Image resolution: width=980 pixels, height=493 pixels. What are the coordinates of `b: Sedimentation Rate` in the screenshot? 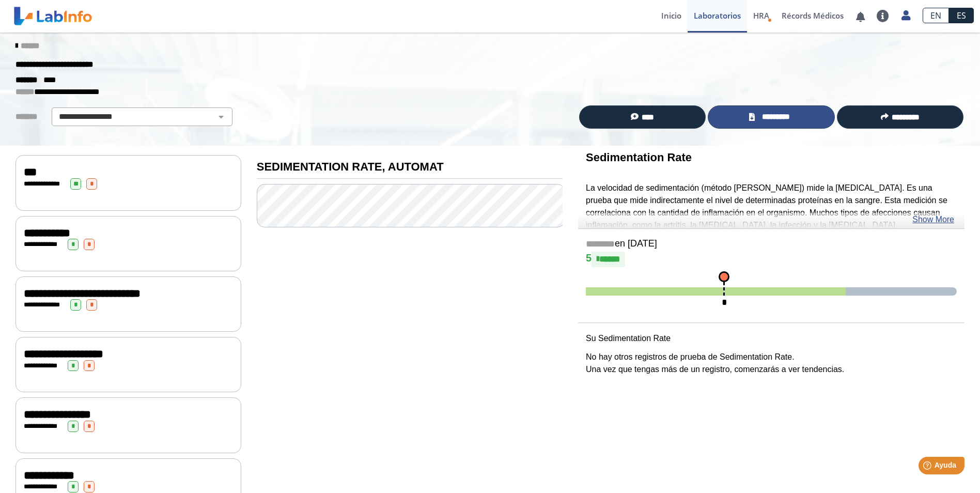 It's located at (639, 157).